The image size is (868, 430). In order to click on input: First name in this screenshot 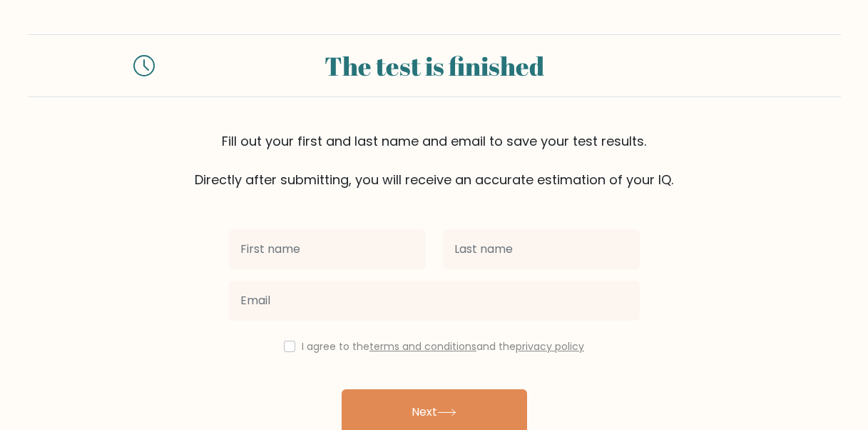, I will do `click(327, 249)`.